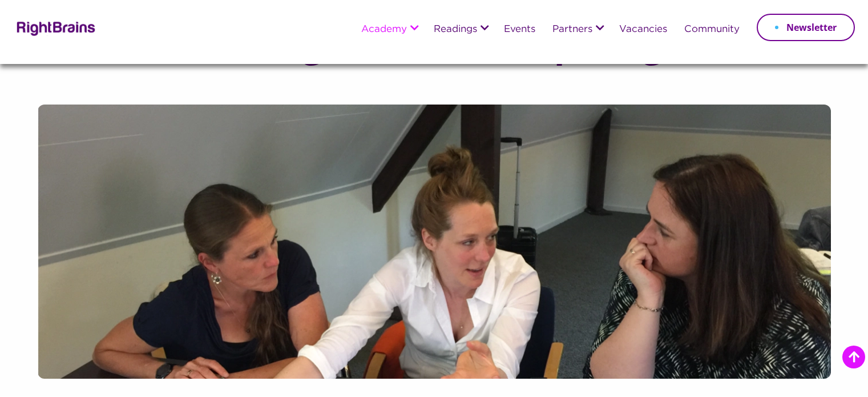 Image resolution: width=868 pixels, height=397 pixels. Describe the element at coordinates (384, 30) in the screenshot. I see `a: Academy` at that location.